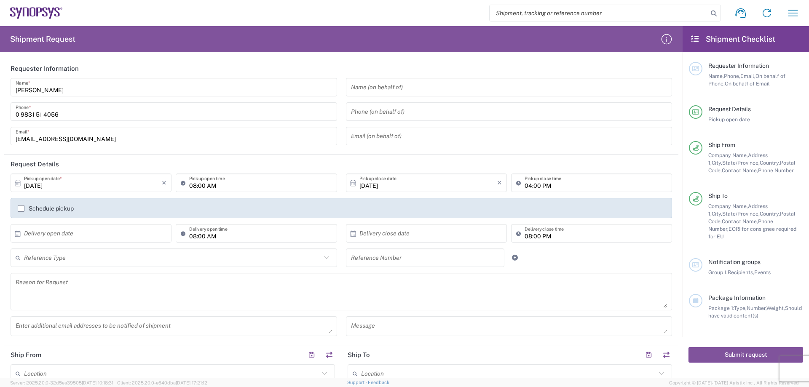 The height and width of the screenshot is (387, 809). What do you see at coordinates (733, 39) in the screenshot?
I see `h2: Shipment Checklist` at bounding box center [733, 39].